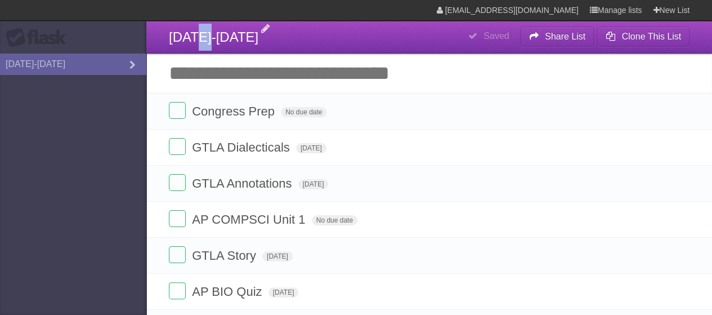 This screenshot has width=712, height=315. I want to click on button: Share List, so click(557, 37).